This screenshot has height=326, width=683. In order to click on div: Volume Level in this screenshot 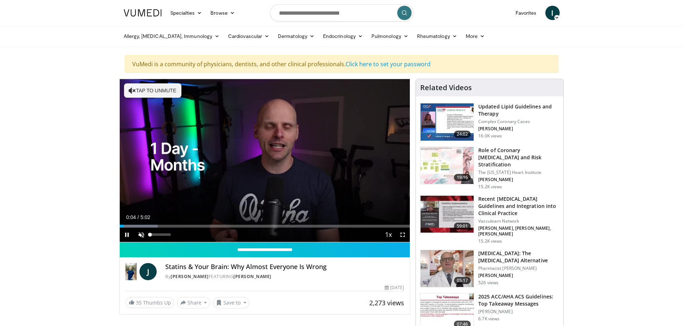, I will do `click(160, 235)`.